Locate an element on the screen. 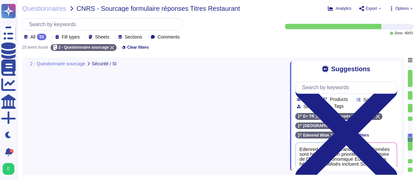  span: Options is located at coordinates (402, 8).